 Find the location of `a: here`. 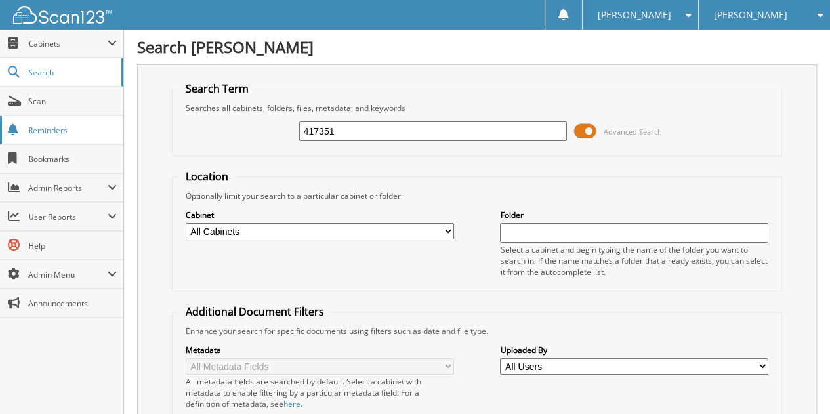

a: here is located at coordinates (292, 404).